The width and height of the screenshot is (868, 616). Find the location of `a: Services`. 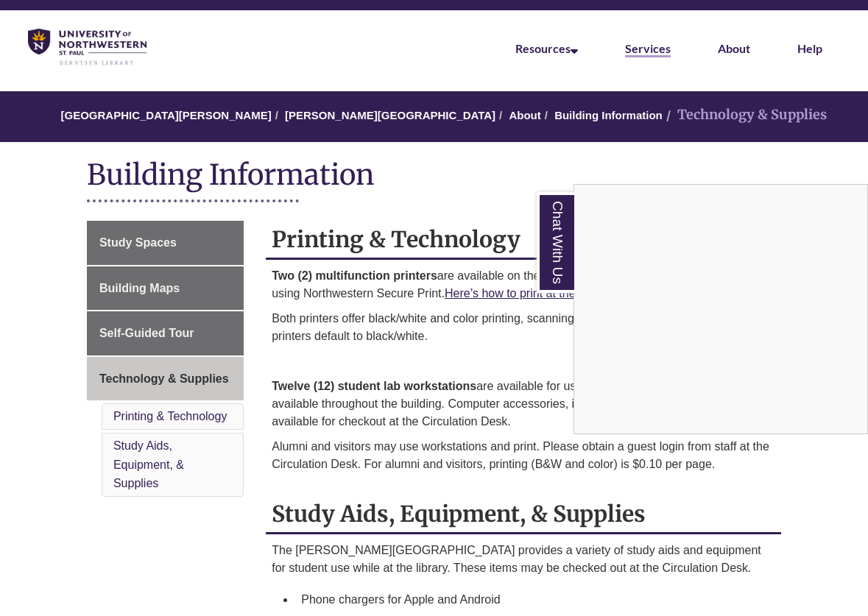

a: Services is located at coordinates (648, 50).